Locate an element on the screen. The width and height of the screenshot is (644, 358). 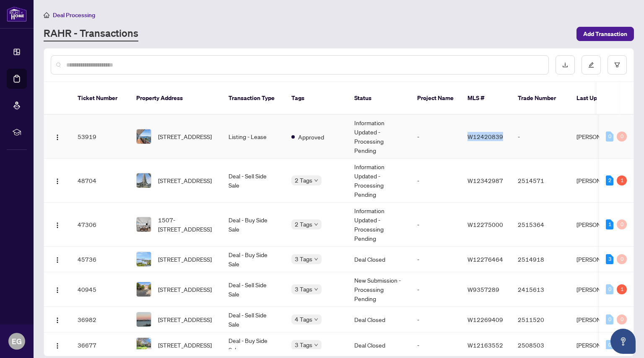
div: 3 is located at coordinates (609, 260).